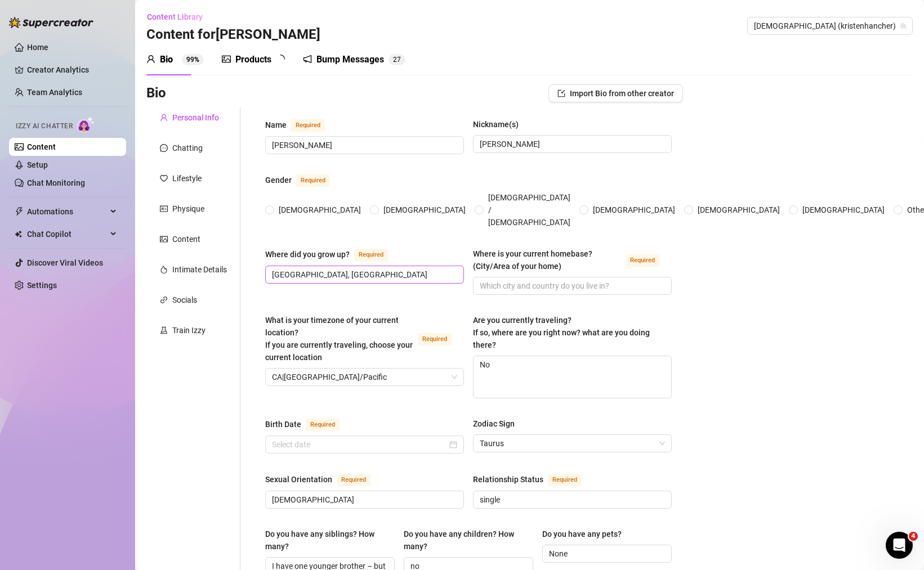 The height and width of the screenshot is (570, 924). Describe the element at coordinates (903, 26) in the screenshot. I see `span: team` at that location.